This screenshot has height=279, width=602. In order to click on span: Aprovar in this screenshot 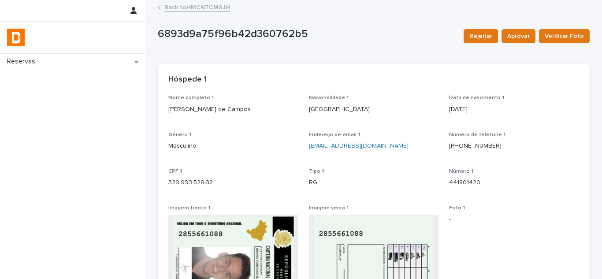, I will do `click(519, 36)`.